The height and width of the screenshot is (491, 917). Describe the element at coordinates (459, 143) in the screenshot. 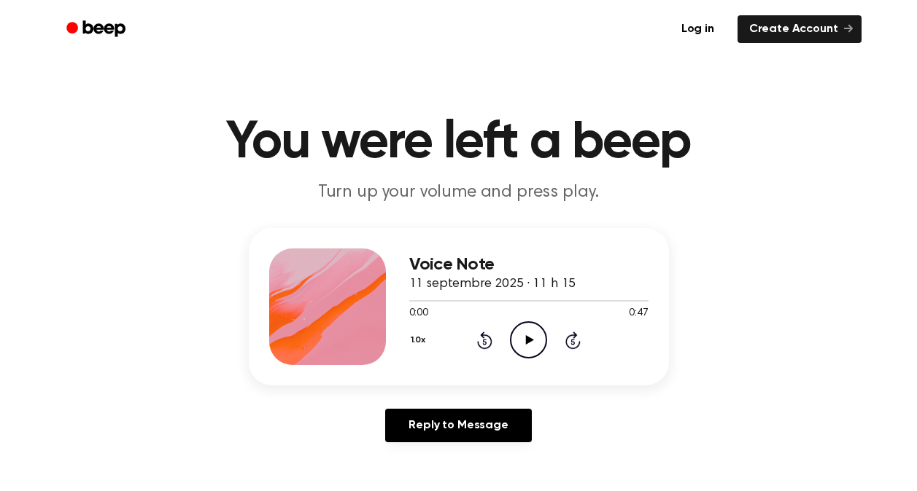

I see `h1: You were left a beep` at that location.